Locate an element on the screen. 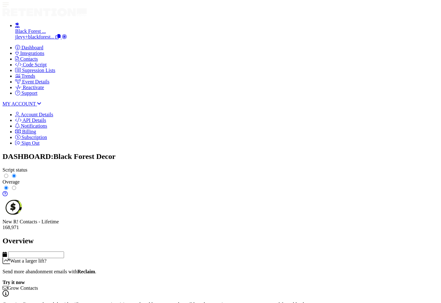 The width and height of the screenshot is (441, 303). a: Dashboard is located at coordinates (29, 47).